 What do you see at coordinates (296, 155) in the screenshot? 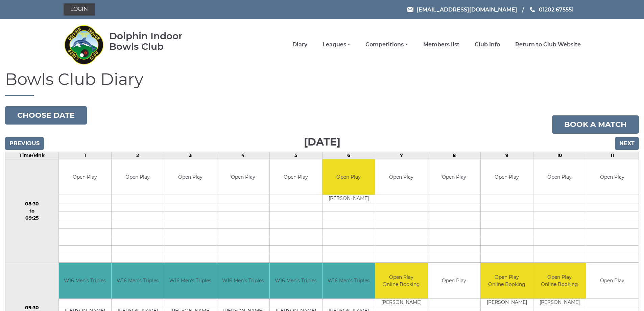
I see `td: 5` at bounding box center [296, 155].